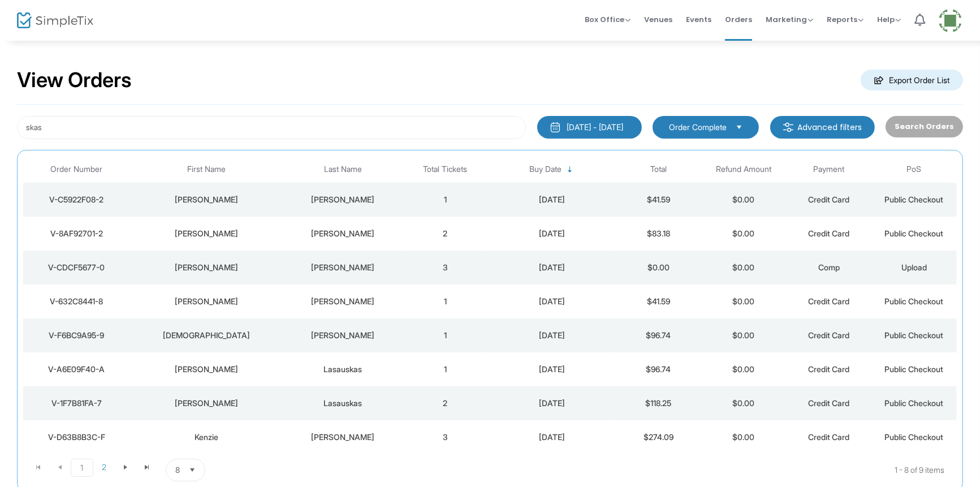 This screenshot has height=487, width=980. I want to click on span: Help, so click(889, 19).